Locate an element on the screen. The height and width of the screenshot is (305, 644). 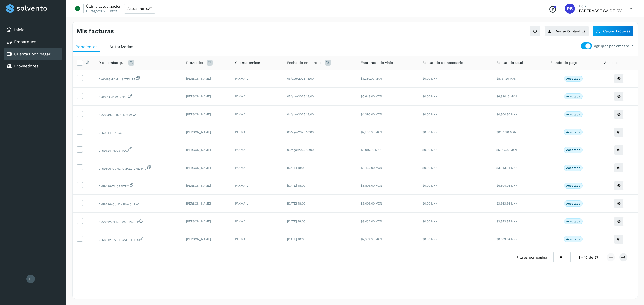
span: $8,883.84 MXN is located at coordinates (507, 240).